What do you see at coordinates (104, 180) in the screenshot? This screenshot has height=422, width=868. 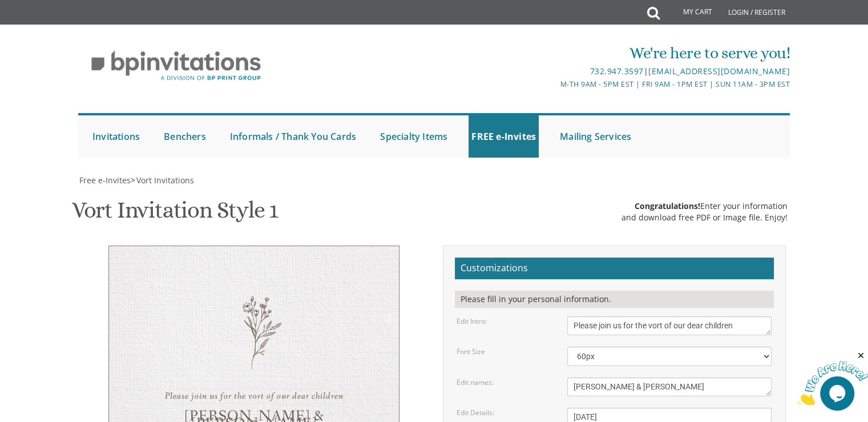 I see `a: Free e-Invites` at bounding box center [104, 180].